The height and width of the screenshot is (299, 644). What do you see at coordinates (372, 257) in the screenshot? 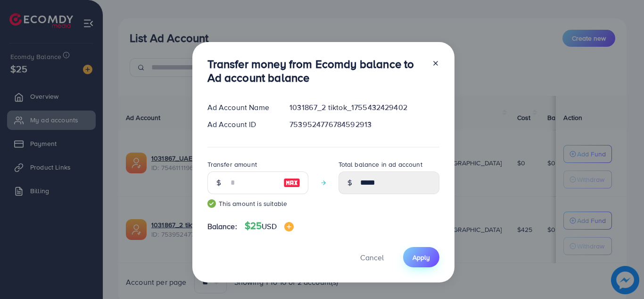
I see `span: Cancel` at bounding box center [372, 257].